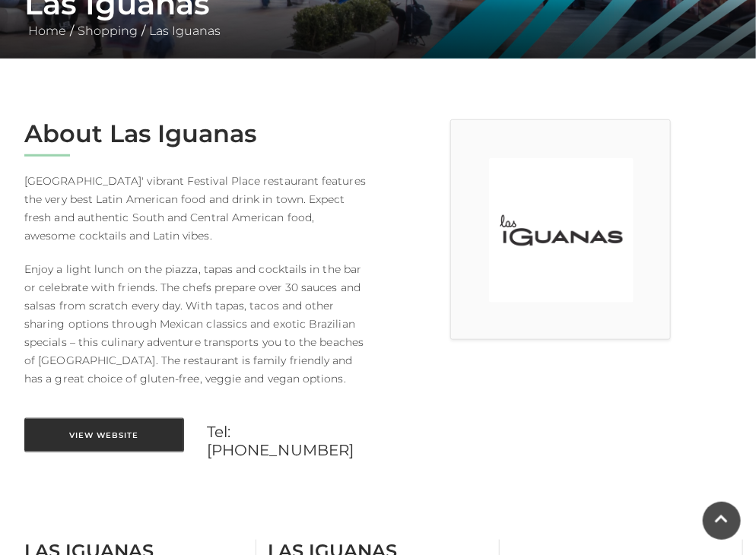 The image size is (756, 555). Describe the element at coordinates (107, 30) in the screenshot. I see `a: Shopping` at that location.